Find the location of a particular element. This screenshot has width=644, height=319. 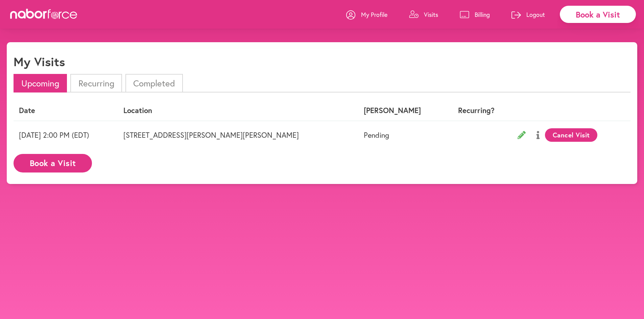

p: Billing is located at coordinates (482, 15).